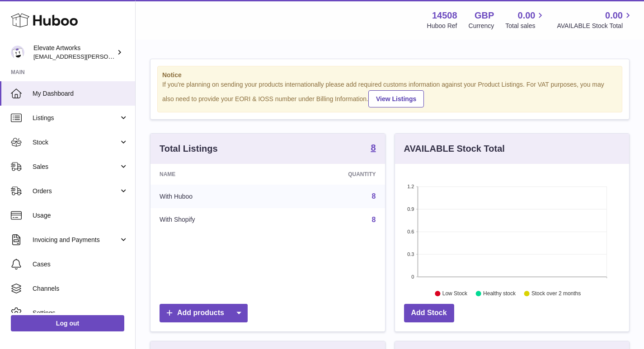 The width and height of the screenshot is (644, 349). I want to click on img: conor.barry@elevateartworks.com, so click(17, 52).